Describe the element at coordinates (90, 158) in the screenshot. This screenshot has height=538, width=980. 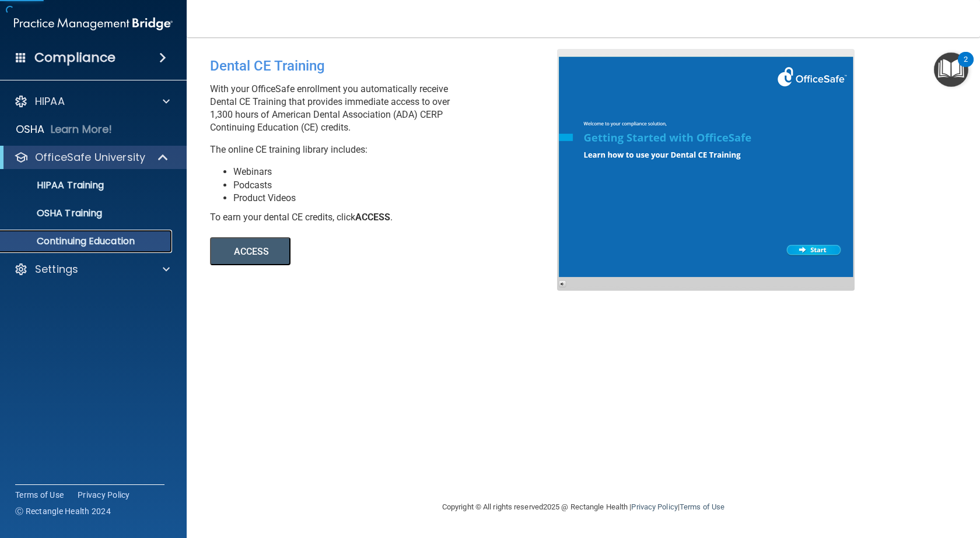
I see `p: OfficeSafe University` at that location.